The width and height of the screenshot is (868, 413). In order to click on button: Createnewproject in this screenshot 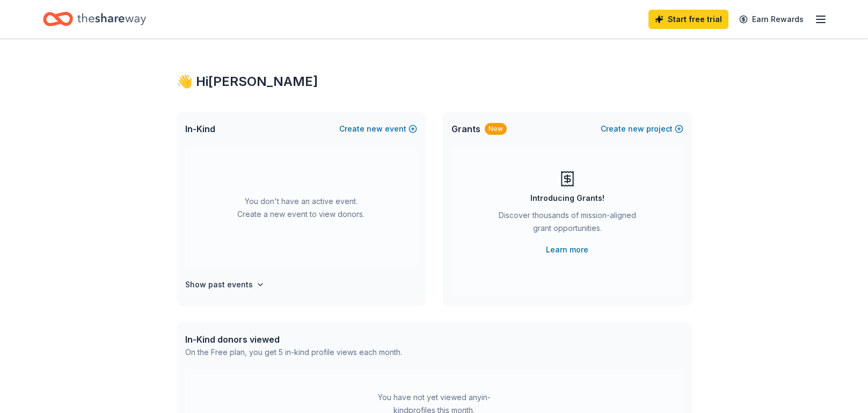, I will do `click(642, 129)`.